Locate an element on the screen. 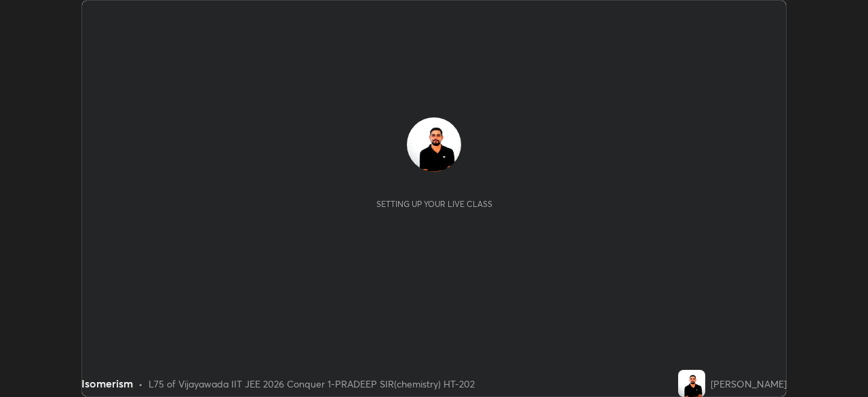  div: L75 of Vijayawada IIT JEE 2026 Conquer 1-PRADEEP SIR(chemistry) HT-202 is located at coordinates (311, 383).